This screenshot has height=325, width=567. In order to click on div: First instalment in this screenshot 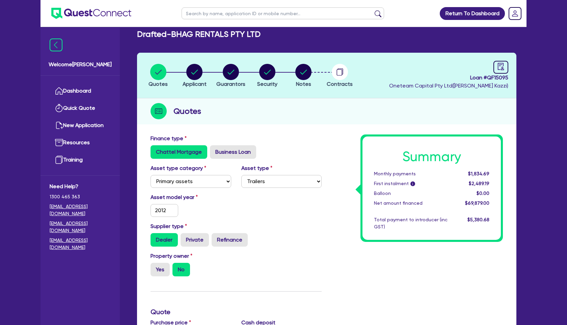, I will do `click(411, 183)`.